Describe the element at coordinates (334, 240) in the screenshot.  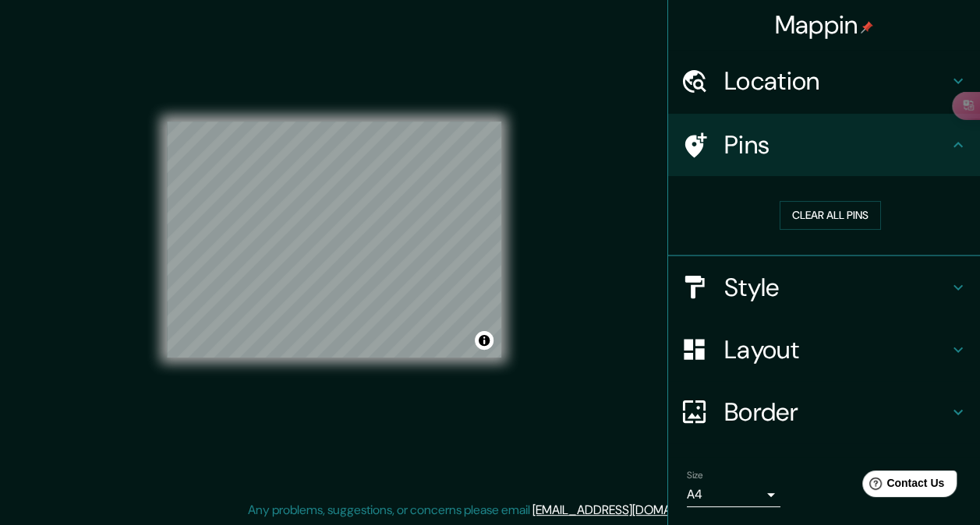
I see `canvas: Map` at that location.